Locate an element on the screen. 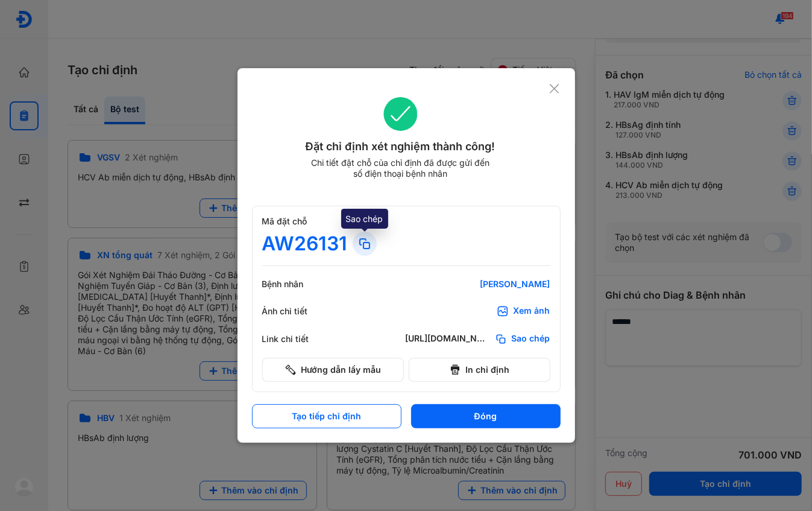 The image size is (812, 511). div: Link chi tiết is located at coordinates (299, 339).